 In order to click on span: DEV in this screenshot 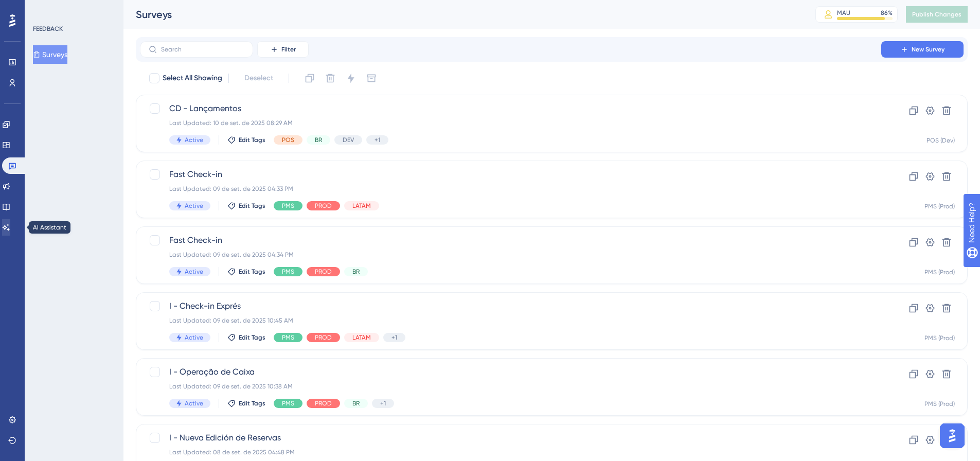, I will do `click(348, 140)`.